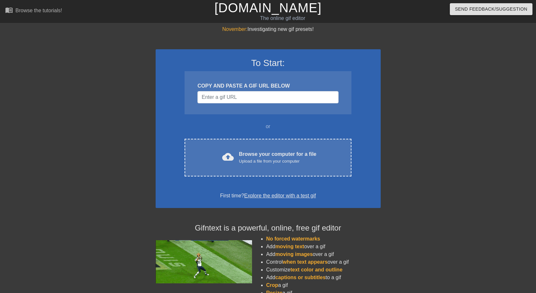 This screenshot has width=536, height=293. What do you see at coordinates (491, 9) in the screenshot?
I see `button: Send Feedback/Suggestion` at bounding box center [491, 9].